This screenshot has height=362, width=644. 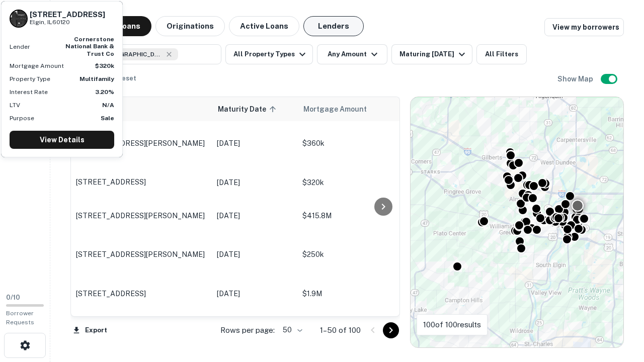 I want to click on th: Mortgage Amount, so click(x=353, y=109).